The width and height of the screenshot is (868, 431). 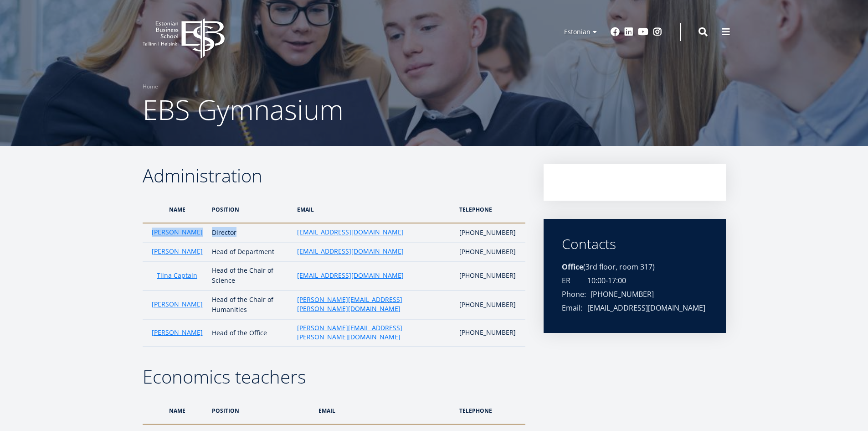 What do you see at coordinates (177, 276) in the screenshot?
I see `a: Tiina Captain` at bounding box center [177, 276].